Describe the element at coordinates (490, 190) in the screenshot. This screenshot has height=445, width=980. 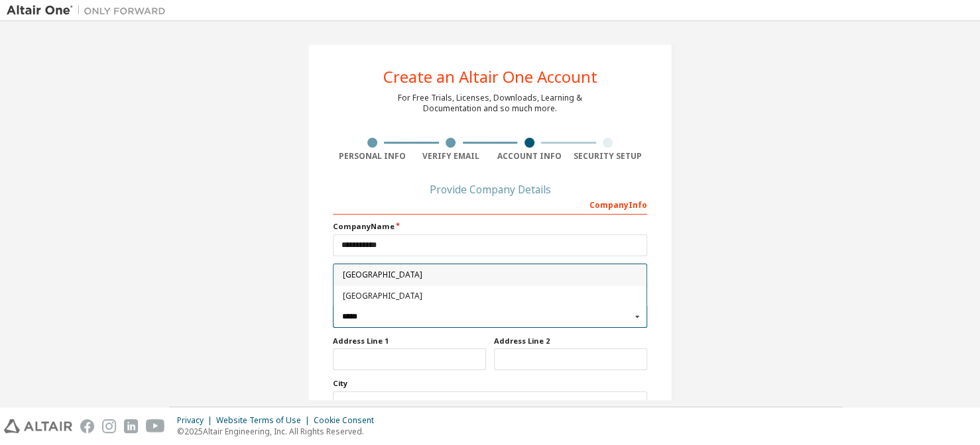
I see `div: Provide Company Details` at that location.